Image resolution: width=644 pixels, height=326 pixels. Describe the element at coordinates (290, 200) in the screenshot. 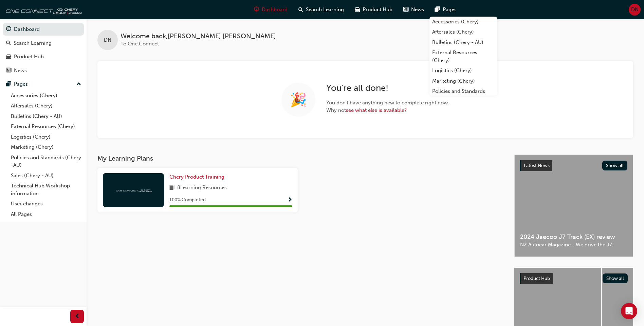

I see `span: Show Progress` at that location.